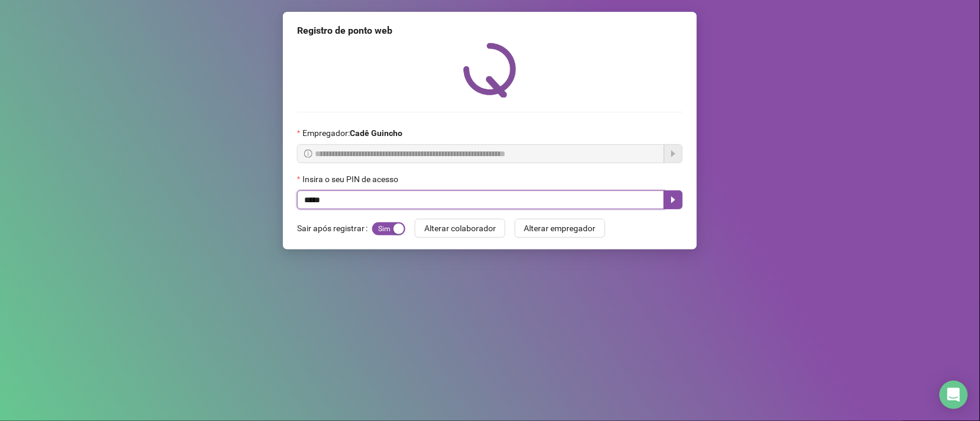 Image resolution: width=980 pixels, height=421 pixels. Describe the element at coordinates (954, 395) in the screenshot. I see `div: Open Intercom Messenger` at that location.